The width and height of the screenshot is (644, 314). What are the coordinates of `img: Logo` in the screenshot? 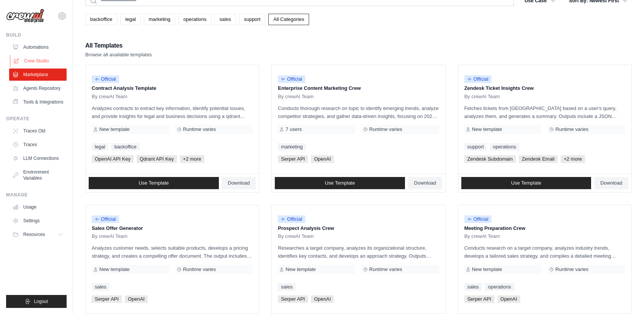 It's located at (25, 16).